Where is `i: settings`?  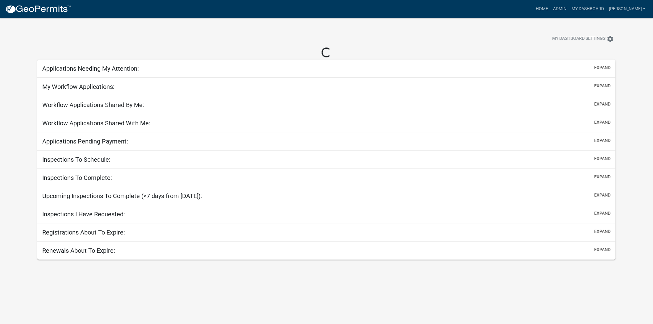
i: settings is located at coordinates (611, 39).